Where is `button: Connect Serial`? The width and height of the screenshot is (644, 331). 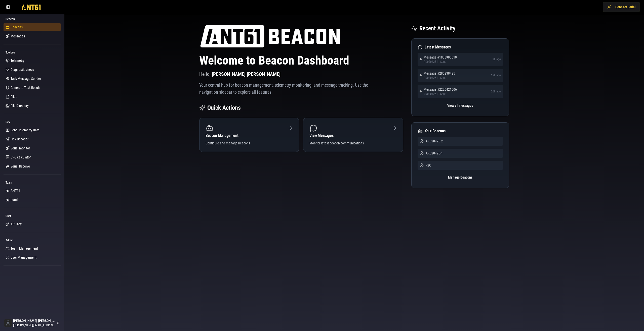
button: Connect Serial is located at coordinates (621, 7).